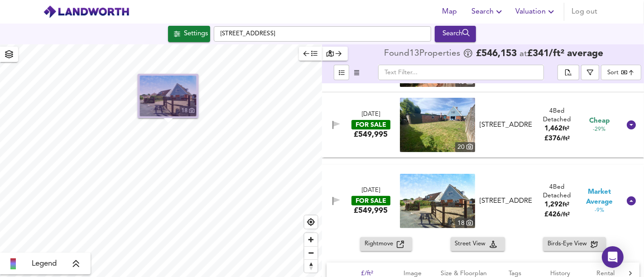 The image size is (644, 277). Describe the element at coordinates (557, 214) in the screenshot. I see `span: £ 426` at that location.